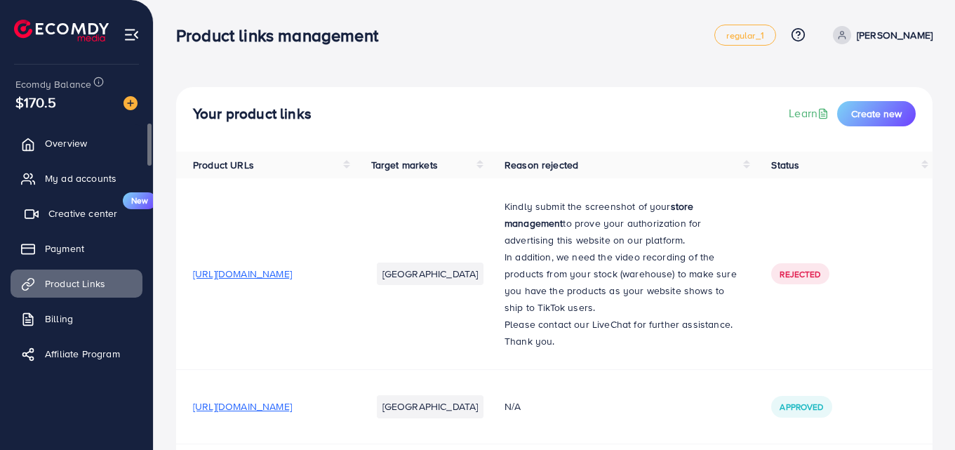 This screenshot has width=955, height=450. Describe the element at coordinates (223, 165) in the screenshot. I see `span: Product URLs` at that location.